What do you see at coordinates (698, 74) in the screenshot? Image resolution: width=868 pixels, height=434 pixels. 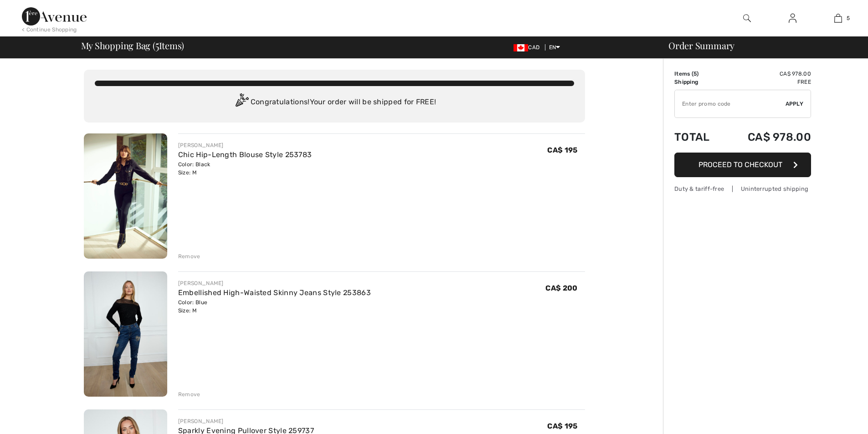 I see `td: Items ( )` at bounding box center [698, 74].